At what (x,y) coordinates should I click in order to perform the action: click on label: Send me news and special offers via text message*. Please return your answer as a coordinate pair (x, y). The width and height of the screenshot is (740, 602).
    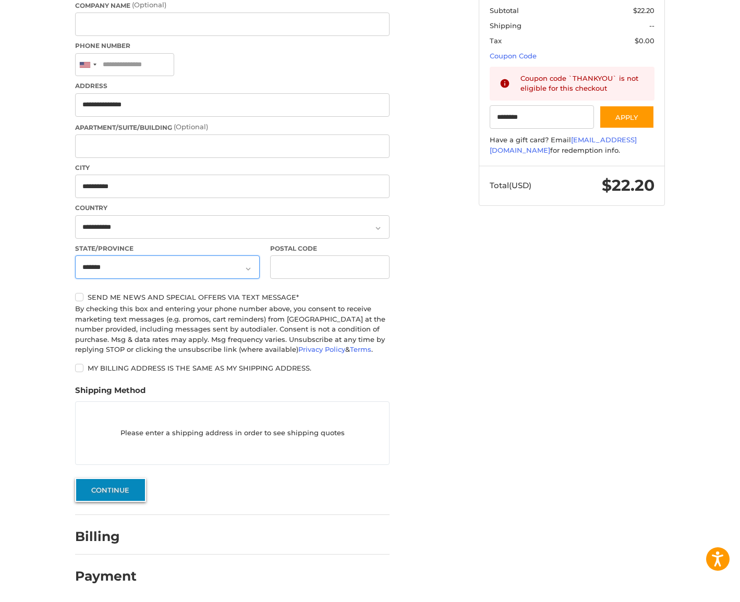
    Looking at the image, I should click on (232, 297).